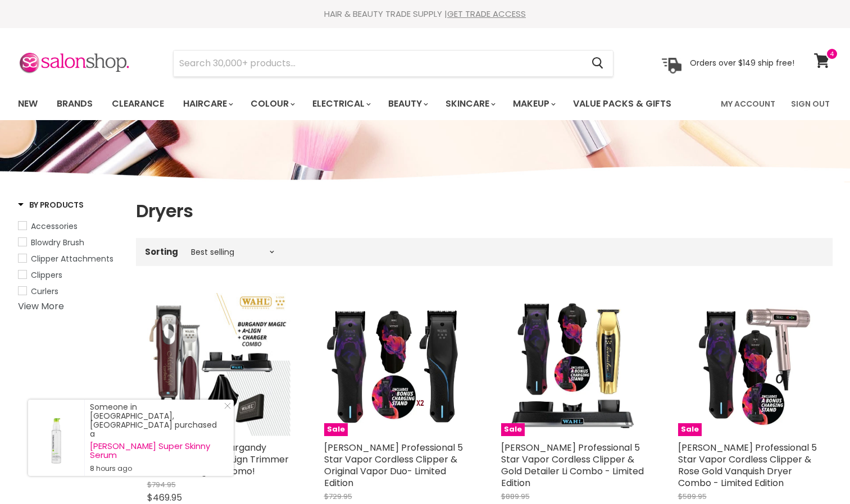 The height and width of the screenshot is (504, 850). I want to click on h1: Dryers, so click(484, 211).